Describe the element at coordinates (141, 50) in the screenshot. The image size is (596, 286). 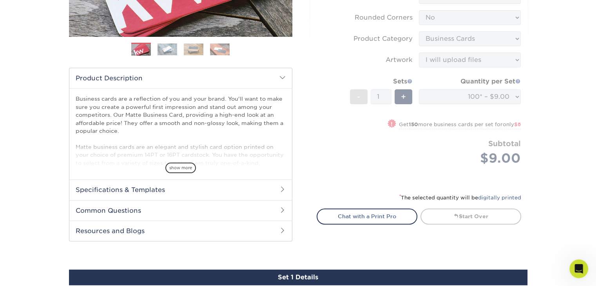
I see `img: Business Cards 01` at that location.